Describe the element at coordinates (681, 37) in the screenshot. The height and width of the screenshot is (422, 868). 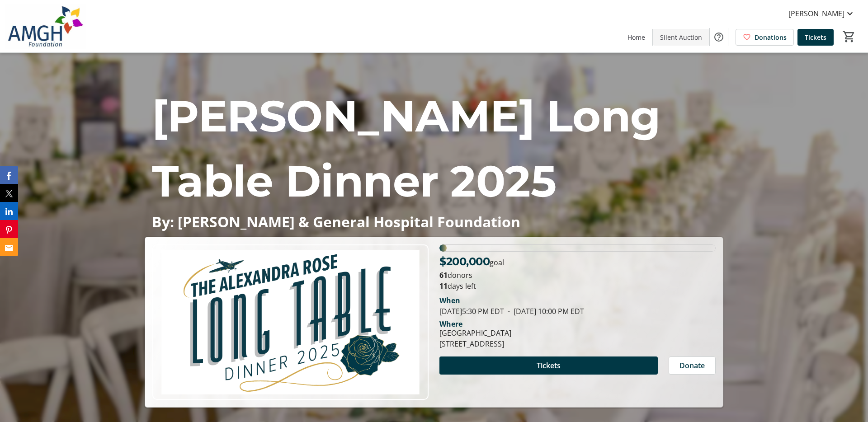
I see `span: Silent Auction` at that location.